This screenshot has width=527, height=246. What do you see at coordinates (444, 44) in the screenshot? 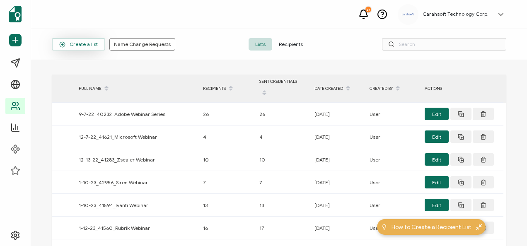
I see `input: Search` at bounding box center [444, 44].